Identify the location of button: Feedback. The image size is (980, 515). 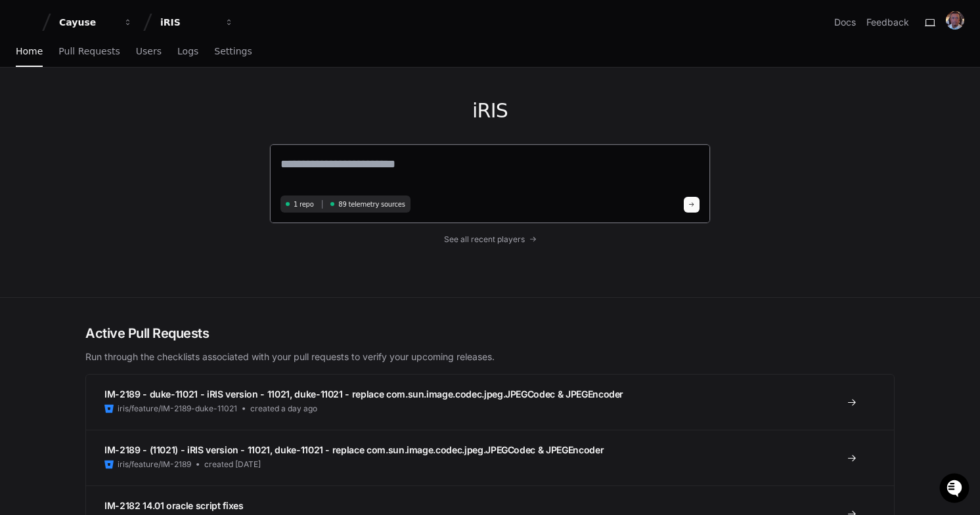
(887, 22).